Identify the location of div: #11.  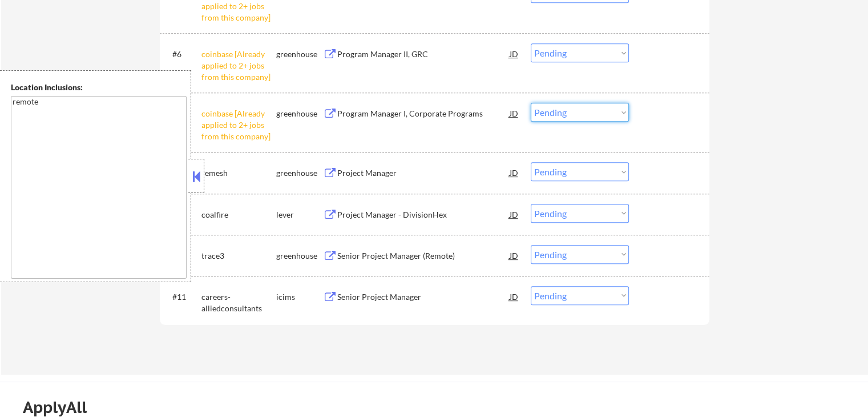
(182, 297).